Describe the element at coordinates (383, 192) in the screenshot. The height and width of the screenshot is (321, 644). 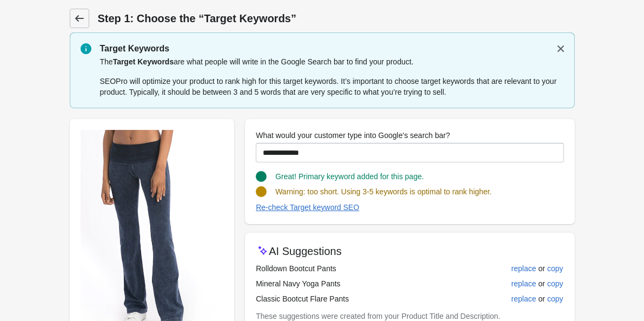
I see `span: Warning: too short. Using 3-5 keywords is optimal to rank higher.` at that location.